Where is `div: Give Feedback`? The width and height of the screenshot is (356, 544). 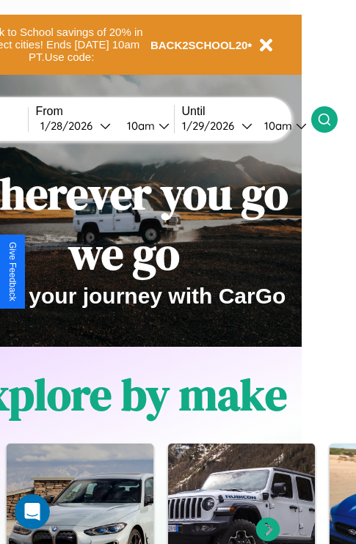 div: Give Feedback is located at coordinates (12, 271).